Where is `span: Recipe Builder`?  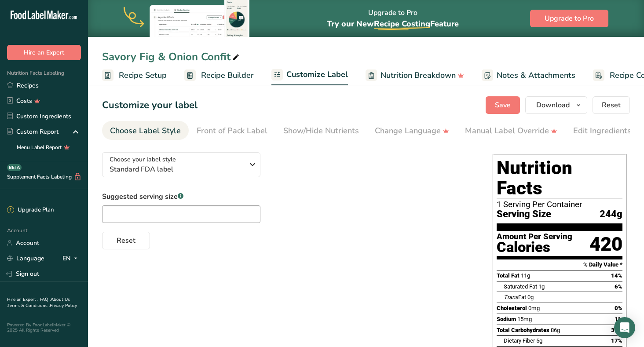 span: Recipe Builder is located at coordinates (227, 75).